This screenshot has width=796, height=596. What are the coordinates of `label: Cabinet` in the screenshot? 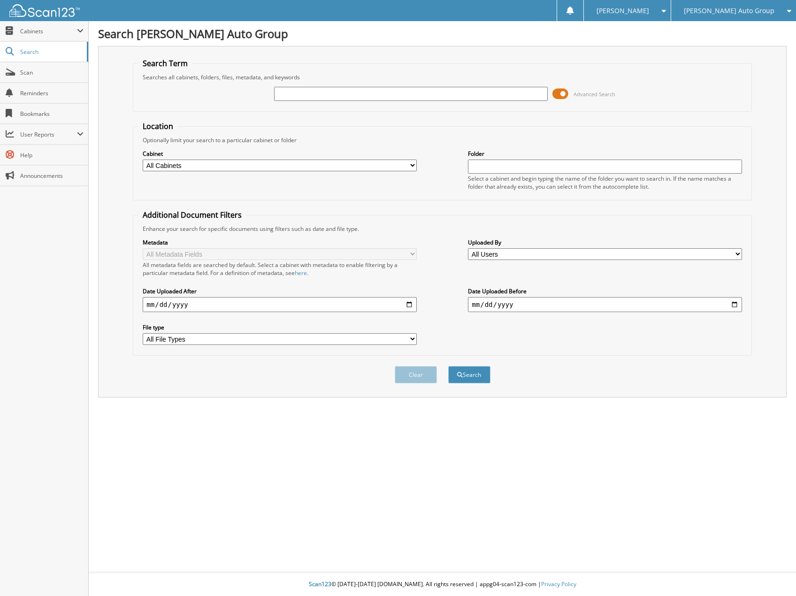 It's located at (279, 153).